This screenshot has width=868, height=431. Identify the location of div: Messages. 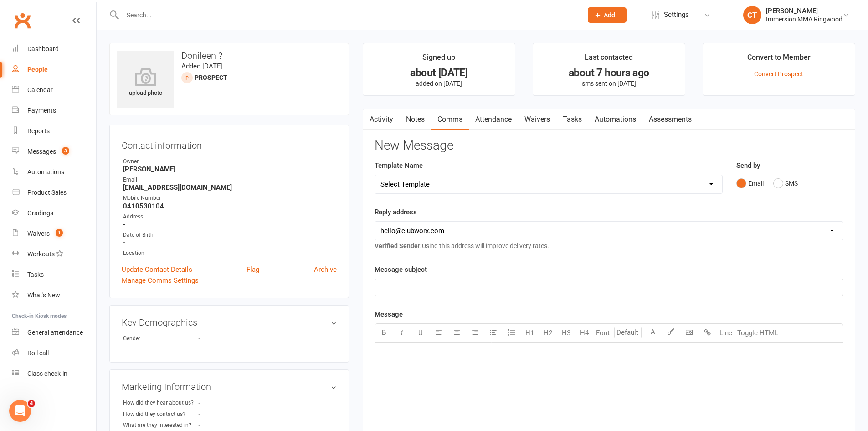
(42, 151).